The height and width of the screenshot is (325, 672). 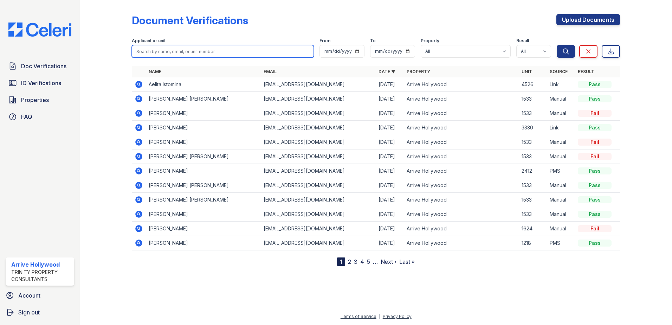 I want to click on span: FAQ, so click(x=27, y=117).